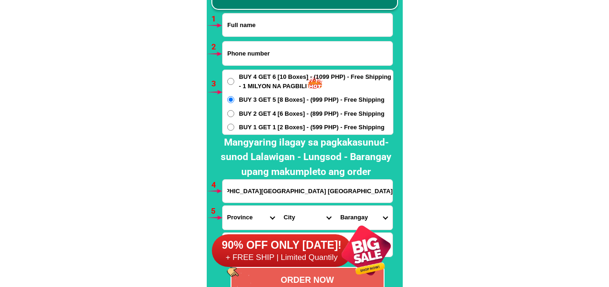  I want to click on h6: + FREE SHIP | Limited Quantily, so click(282, 257).